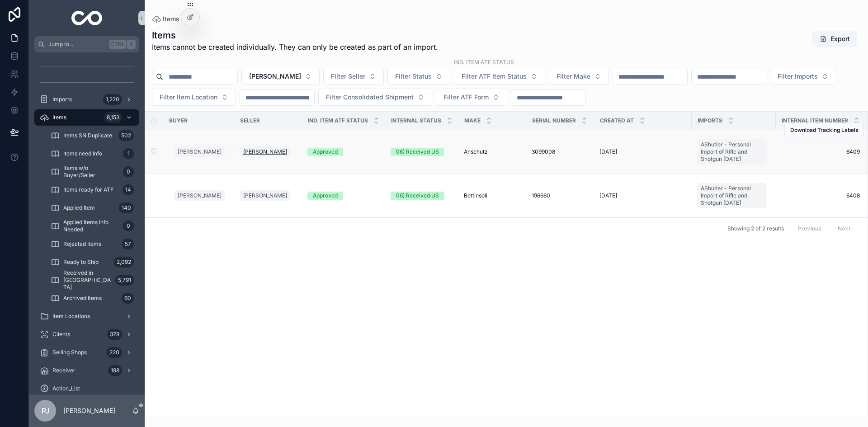 Image resolution: width=868 pixels, height=427 pixels. I want to click on a: 6409, so click(820, 152).